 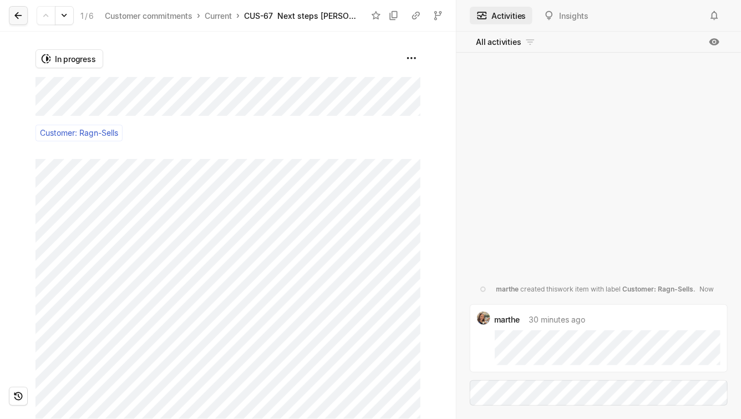 I want to click on a: Customer commitments, so click(x=149, y=16).